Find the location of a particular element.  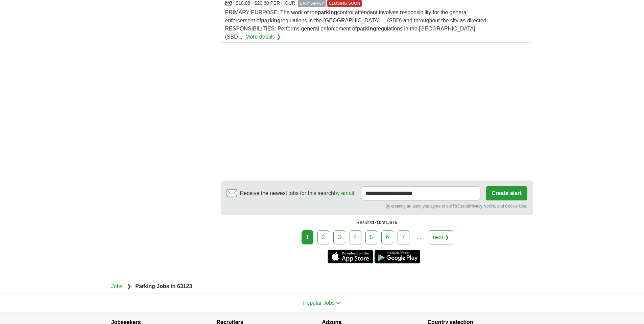

span: PRIMARY PURPOSE: The work of the control attendant involves responsibility for the general enforc... is located at coordinates (357, 24).